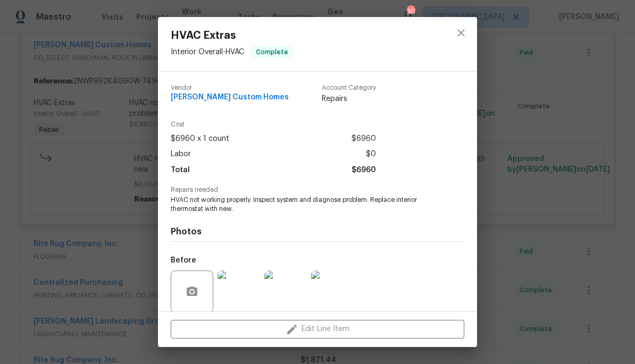 The width and height of the screenshot is (635, 364). What do you see at coordinates (410, 12) in the screenshot?
I see `div: 30` at bounding box center [410, 12].